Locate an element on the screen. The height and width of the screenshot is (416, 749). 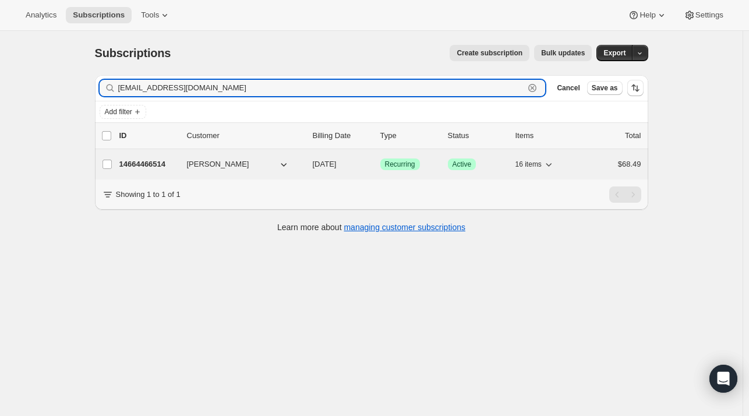
button: Settings is located at coordinates (704, 15).